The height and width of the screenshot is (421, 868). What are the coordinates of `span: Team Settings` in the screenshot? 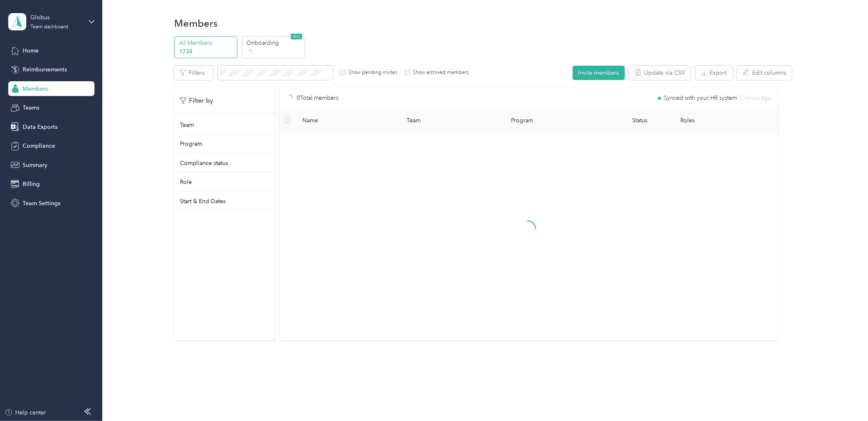 It's located at (41, 203).